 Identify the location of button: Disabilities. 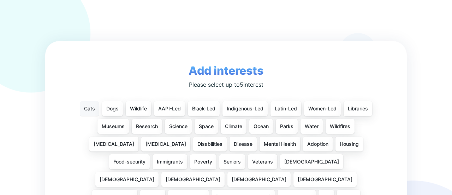
(210, 144).